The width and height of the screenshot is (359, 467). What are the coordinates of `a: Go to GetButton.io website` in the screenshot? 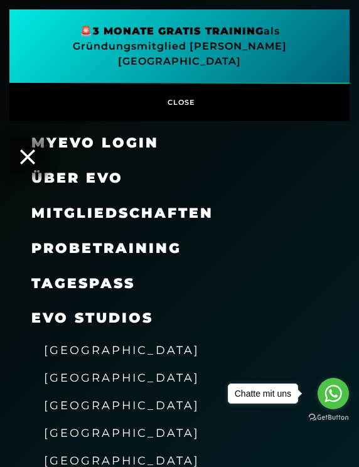 It's located at (329, 417).